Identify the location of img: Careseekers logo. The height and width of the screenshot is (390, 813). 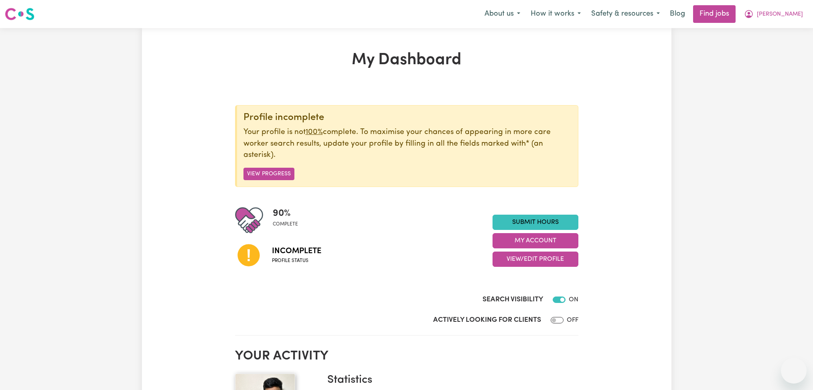
(20, 14).